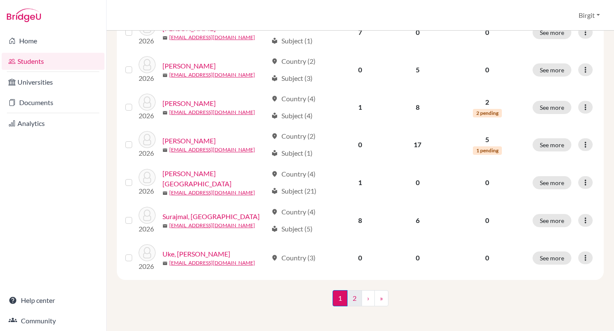  Describe the element at coordinates (417, 70) in the screenshot. I see `td: 5` at that location.